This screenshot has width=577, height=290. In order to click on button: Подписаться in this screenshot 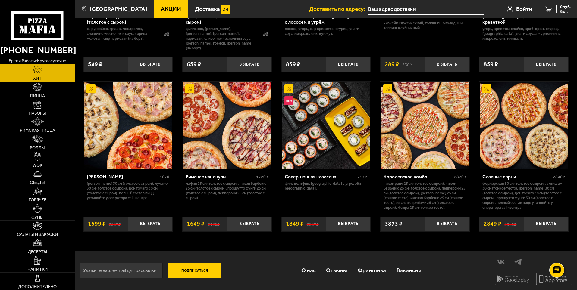, I will do `click(195, 271)`.